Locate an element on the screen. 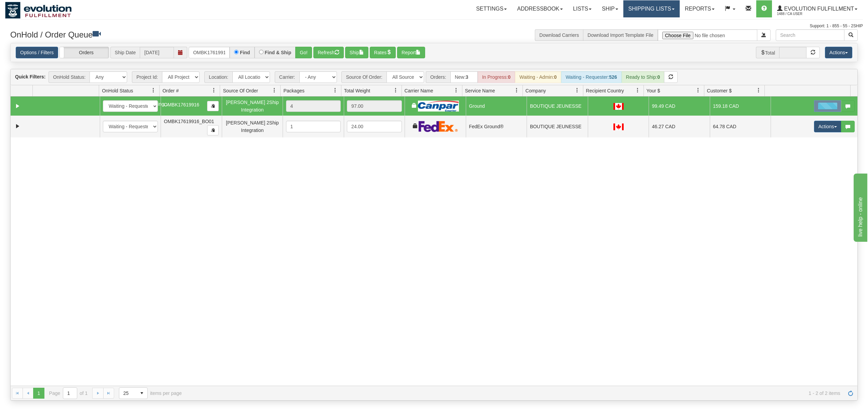  a: Shipping lists is located at coordinates (651, 9).